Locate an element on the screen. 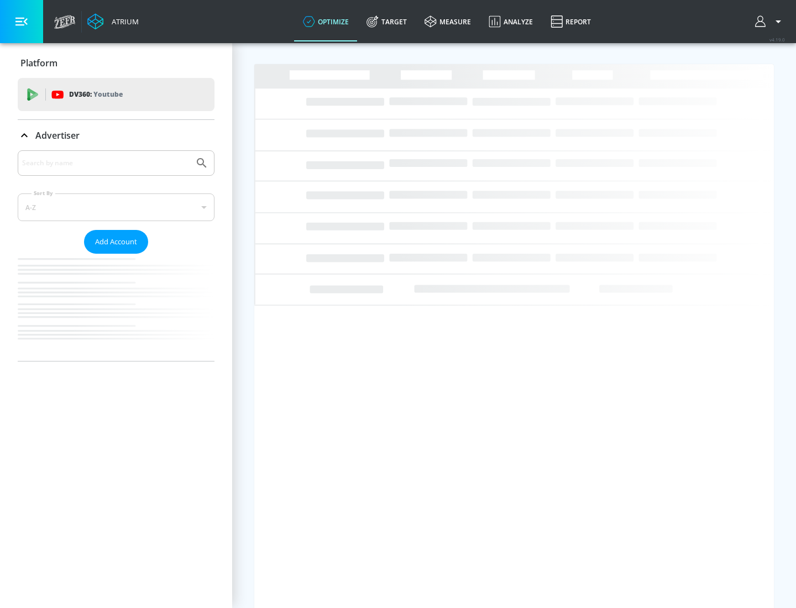  p: Advertiser is located at coordinates (57, 135).